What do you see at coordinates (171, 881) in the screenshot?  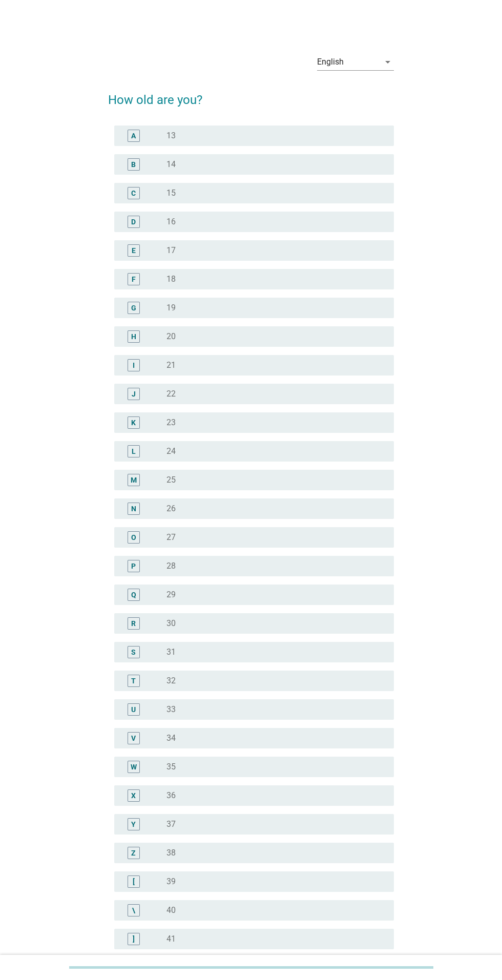 I see `label: 39` at bounding box center [171, 881].